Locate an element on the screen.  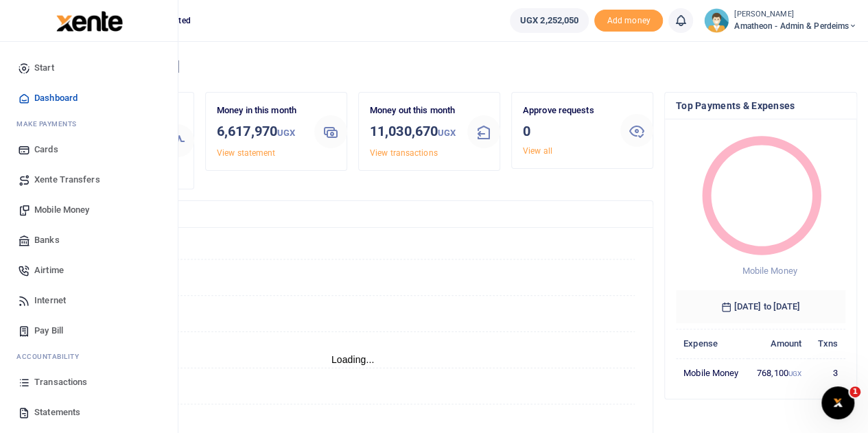
span: ake Payments is located at coordinates (50, 123).